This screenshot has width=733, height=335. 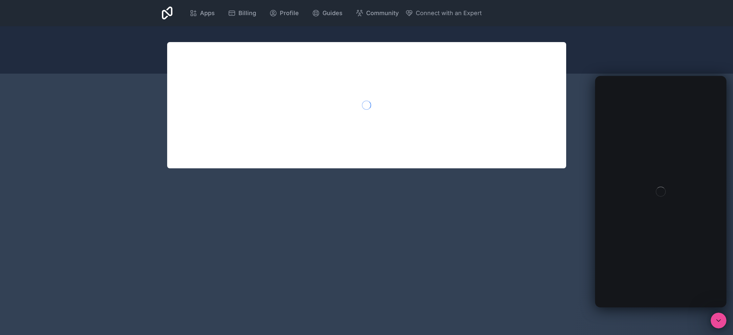 I want to click on span: Apps, so click(x=207, y=13).